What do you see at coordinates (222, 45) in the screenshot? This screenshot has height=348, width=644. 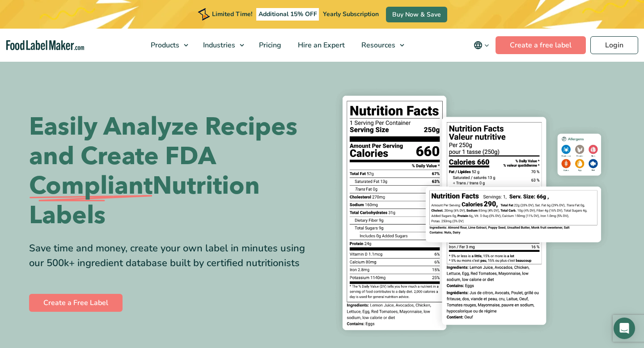 I see `a: Industries` at bounding box center [222, 45].